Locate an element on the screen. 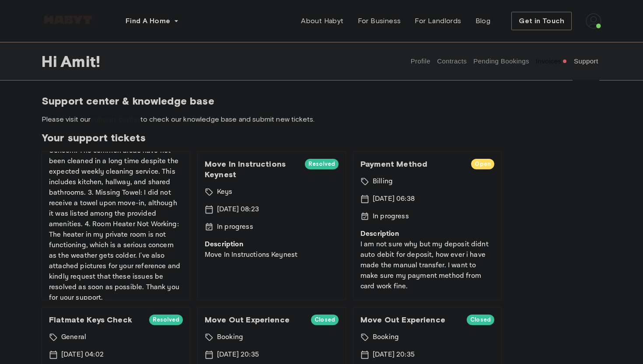 The width and height of the screenshot is (643, 364). button: Contracts is located at coordinates (452, 61).